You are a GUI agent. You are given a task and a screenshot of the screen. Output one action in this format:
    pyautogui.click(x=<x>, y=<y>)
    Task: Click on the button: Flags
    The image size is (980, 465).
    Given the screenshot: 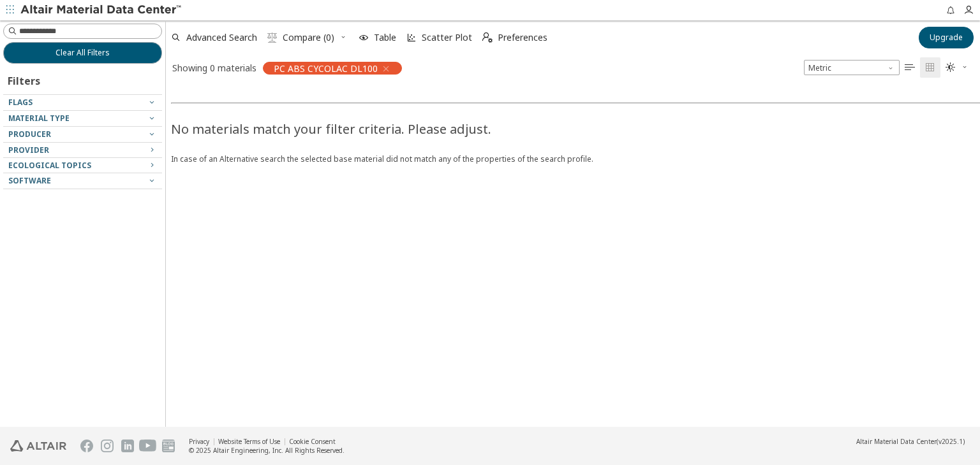 What is the action you would take?
    pyautogui.click(x=83, y=103)
    